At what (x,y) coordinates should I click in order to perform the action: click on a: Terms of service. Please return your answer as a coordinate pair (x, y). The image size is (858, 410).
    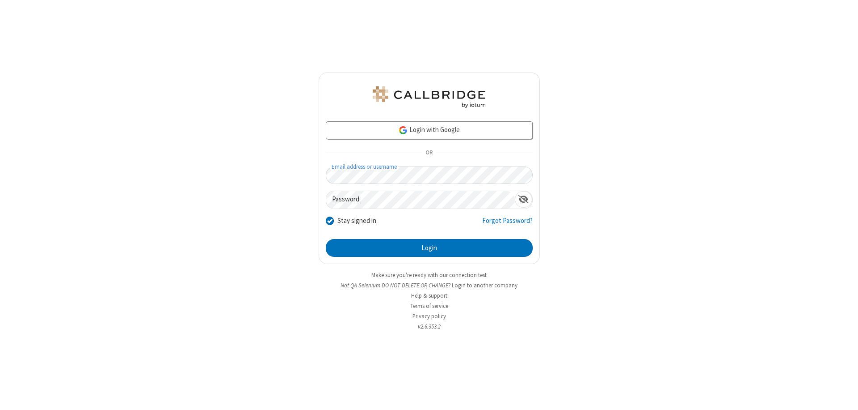
    Looking at the image, I should click on (429, 305).